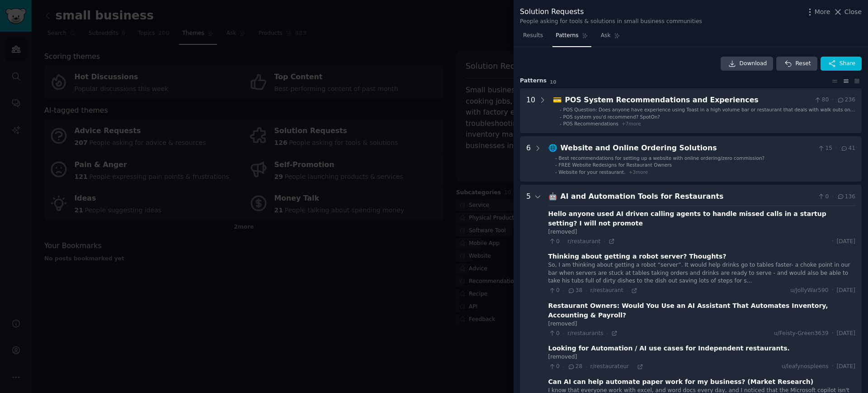  I want to click on span: 80, so click(821, 100).